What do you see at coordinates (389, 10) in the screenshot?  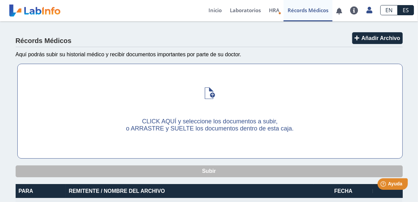 I see `a: EN` at bounding box center [389, 10].